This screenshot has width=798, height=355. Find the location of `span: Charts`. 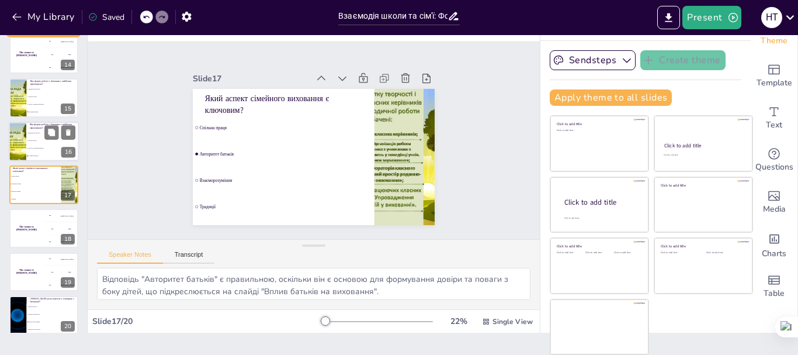

span: Charts is located at coordinates (774, 254).